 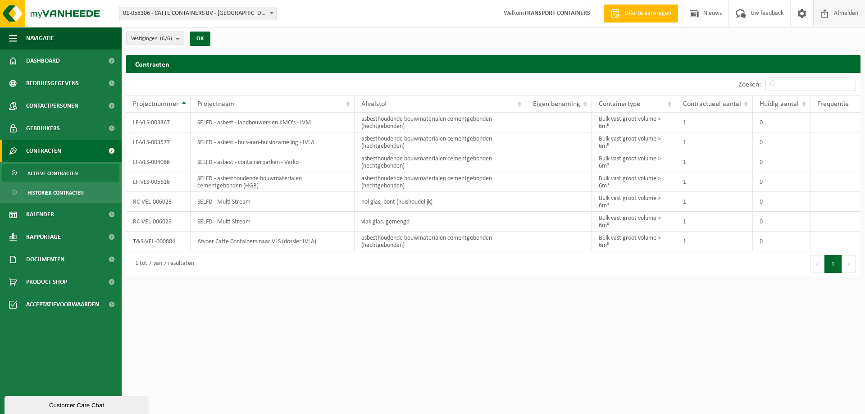 What do you see at coordinates (272, 241) in the screenshot?
I see `td: Afvoer Catte Containers naar VLS (dossier IVLA)` at bounding box center [272, 241].